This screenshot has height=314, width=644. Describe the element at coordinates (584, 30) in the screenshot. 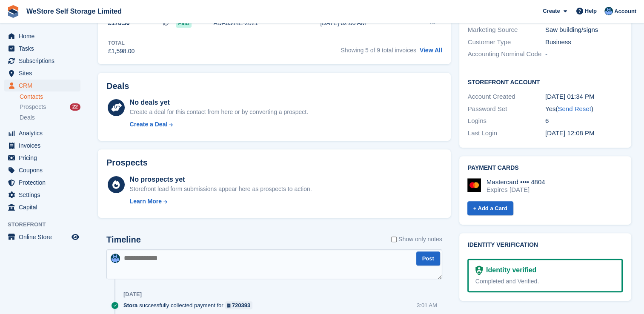

I see `div: Saw building/signs` at that location.